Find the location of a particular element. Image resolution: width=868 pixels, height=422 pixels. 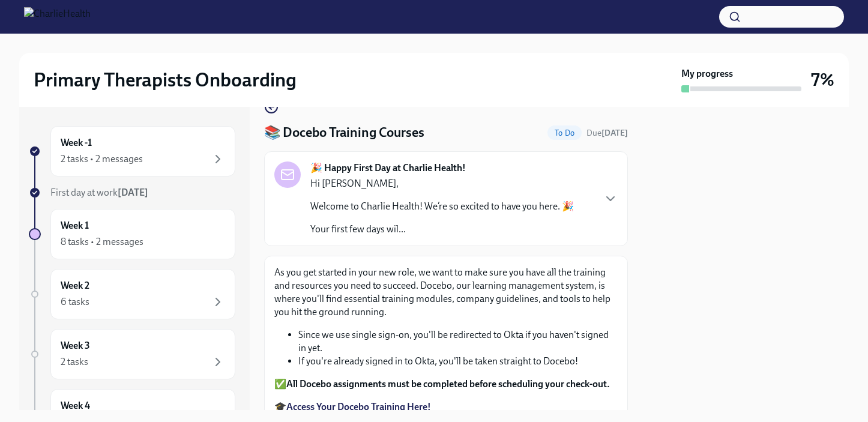

p: Welcome to Charlie Health! We’re so excited to have you here. 🎉 is located at coordinates (442, 206).